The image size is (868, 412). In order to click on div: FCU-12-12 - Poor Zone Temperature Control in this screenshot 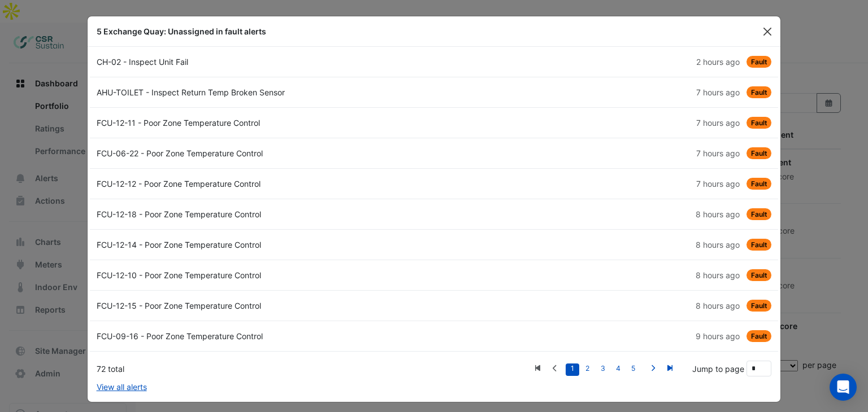, I will do `click(262, 184)`.